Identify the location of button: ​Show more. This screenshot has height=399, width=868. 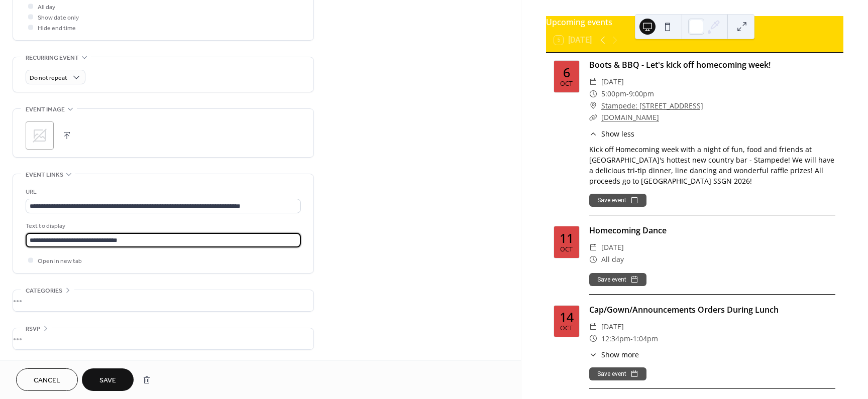
(614, 354).